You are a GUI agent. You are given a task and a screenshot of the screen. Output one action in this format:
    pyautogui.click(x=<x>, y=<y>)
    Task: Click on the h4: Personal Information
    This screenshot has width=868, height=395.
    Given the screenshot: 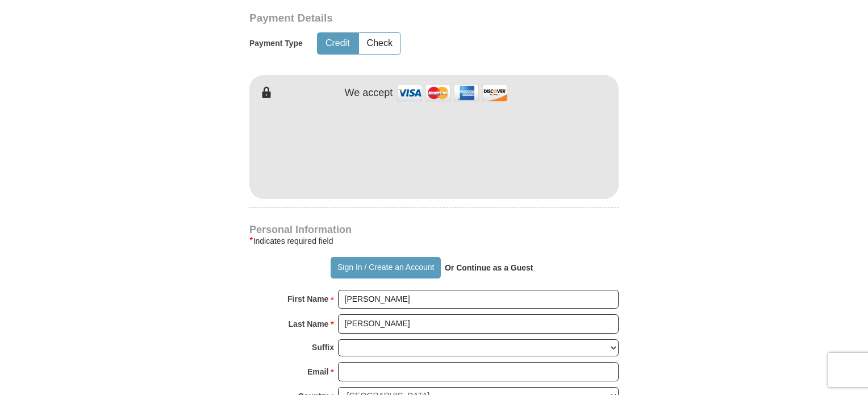 What is the action you would take?
    pyautogui.click(x=434, y=230)
    